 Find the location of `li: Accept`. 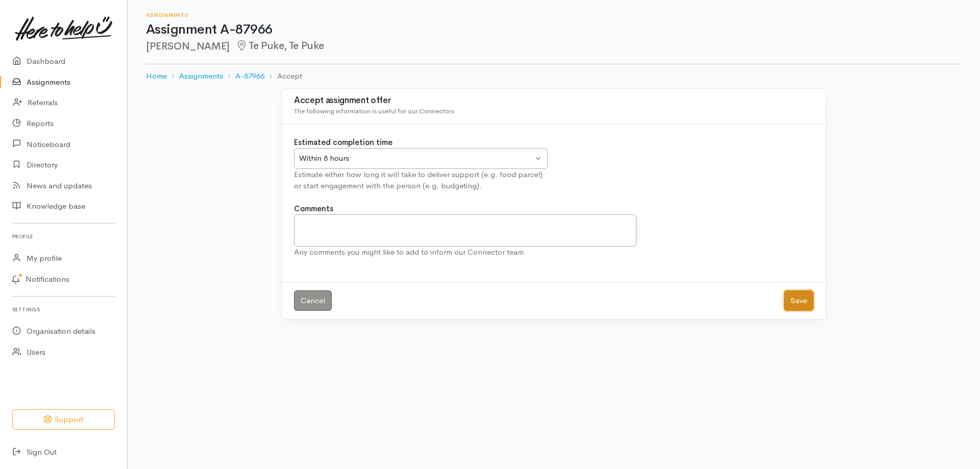

li: Accept is located at coordinates (283, 76).